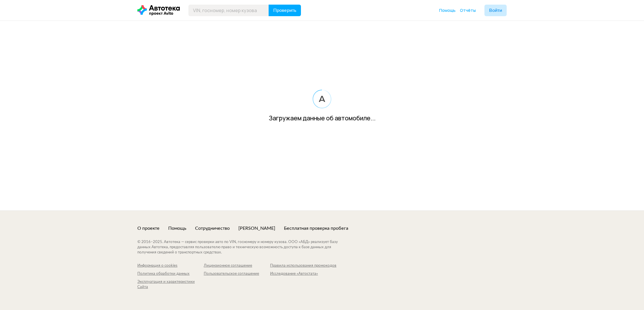 The height and width of the screenshot is (310, 644). What do you see at coordinates (229, 10) in the screenshot?
I see `input: VIN, госномер, номер кузова` at bounding box center [229, 10].